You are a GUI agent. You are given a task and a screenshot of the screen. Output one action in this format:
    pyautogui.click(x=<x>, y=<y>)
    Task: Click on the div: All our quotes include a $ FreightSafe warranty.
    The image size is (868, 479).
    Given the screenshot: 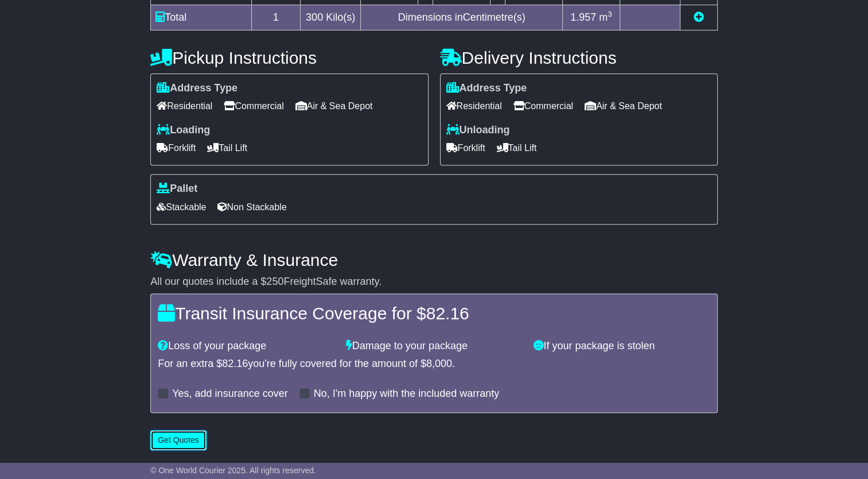 What is the action you would take?
    pyautogui.click(x=434, y=282)
    